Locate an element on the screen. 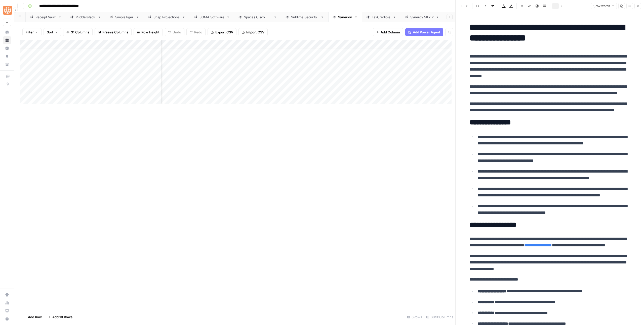 The height and width of the screenshot is (325, 644). a: Rudderstack is located at coordinates (86, 17).